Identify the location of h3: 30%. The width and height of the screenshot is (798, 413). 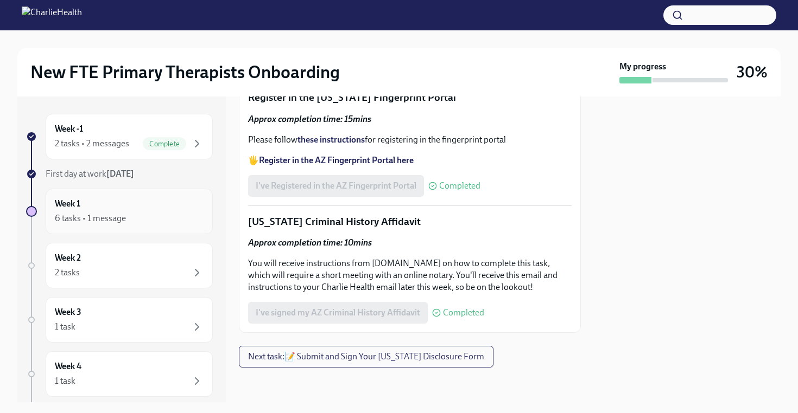
(751, 72).